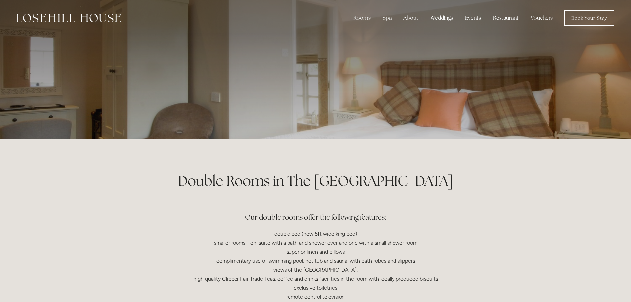 Image resolution: width=631 pixels, height=302 pixels. Describe the element at coordinates (411, 18) in the screenshot. I see `div: About` at that location.